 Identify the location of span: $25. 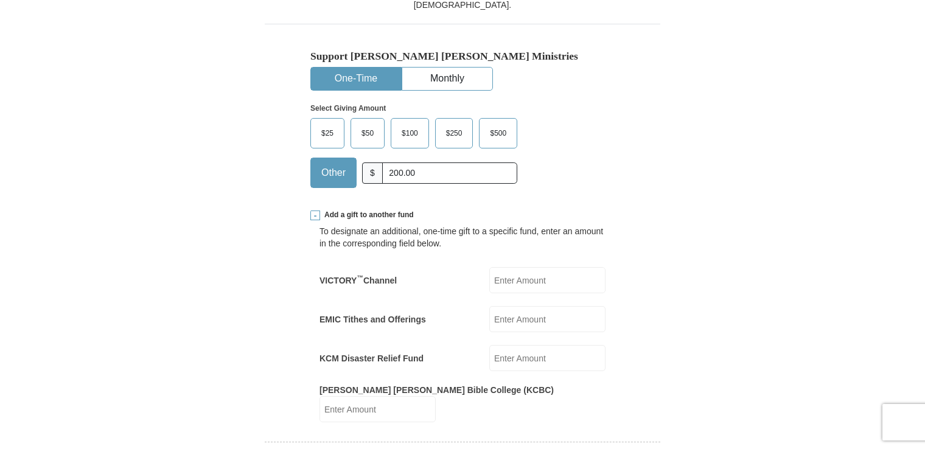
(327, 133).